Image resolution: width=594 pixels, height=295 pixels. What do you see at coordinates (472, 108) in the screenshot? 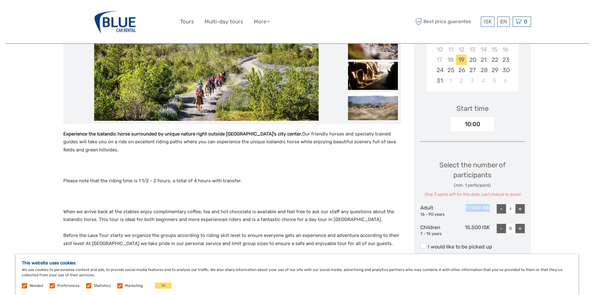
I see `div: Start time` at bounding box center [472, 108].